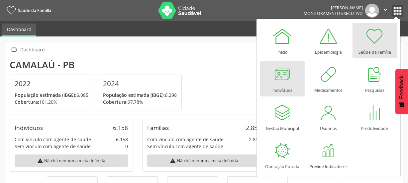  I want to click on div: Camalaú - PB, so click(98, 65).